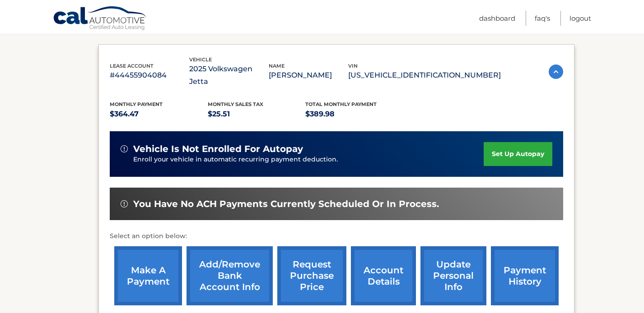 This screenshot has height=313, width=644. Describe the element at coordinates (341, 104) in the screenshot. I see `span: Total Monthly Payment` at that location.